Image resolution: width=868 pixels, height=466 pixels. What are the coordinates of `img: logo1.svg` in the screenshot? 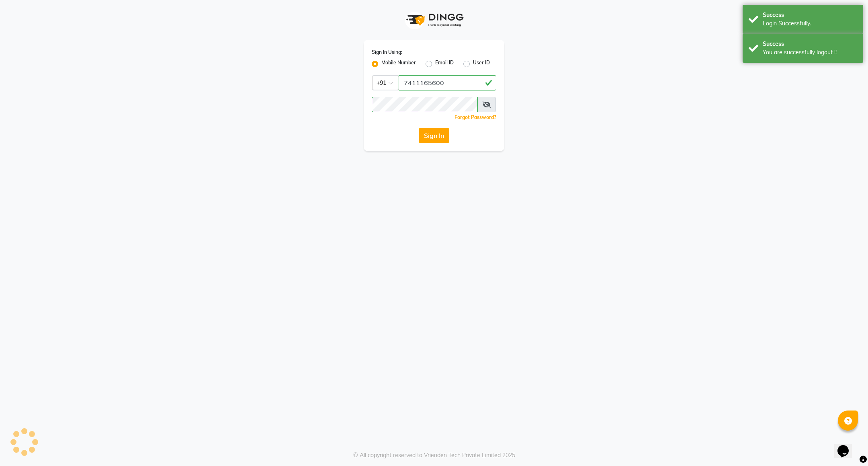 It's located at (434, 20).